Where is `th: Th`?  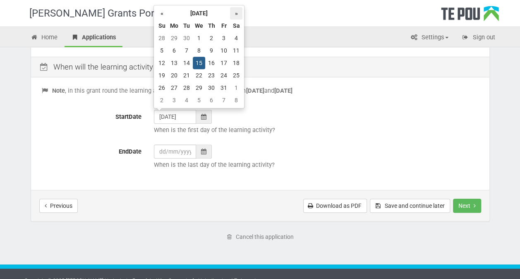
th: Th is located at coordinates (211, 26).